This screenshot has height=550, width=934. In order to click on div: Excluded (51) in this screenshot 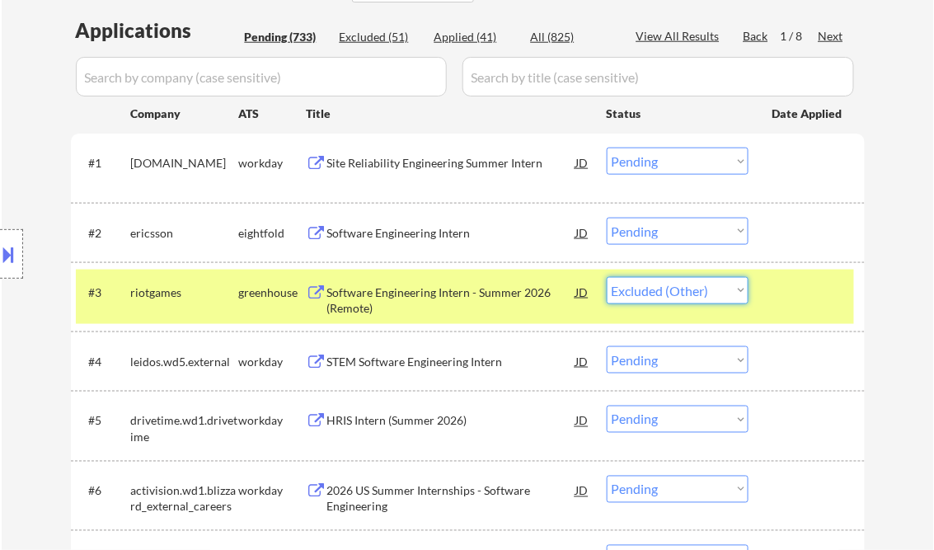, I will do `click(381, 37)`.